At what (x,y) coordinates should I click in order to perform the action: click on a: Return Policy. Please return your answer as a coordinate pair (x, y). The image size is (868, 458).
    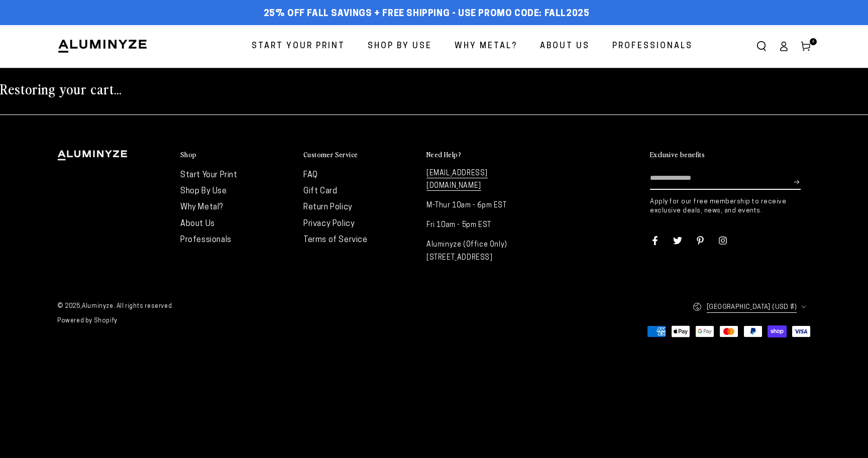
    Looking at the image, I should click on (328, 207).